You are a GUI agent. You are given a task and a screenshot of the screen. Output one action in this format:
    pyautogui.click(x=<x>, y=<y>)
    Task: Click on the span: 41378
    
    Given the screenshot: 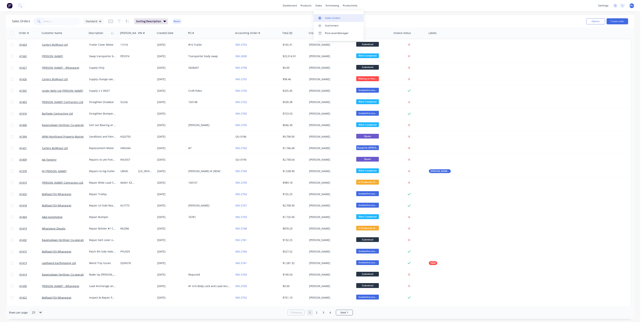 What is the action you would take?
    pyautogui.click(x=23, y=171)
    